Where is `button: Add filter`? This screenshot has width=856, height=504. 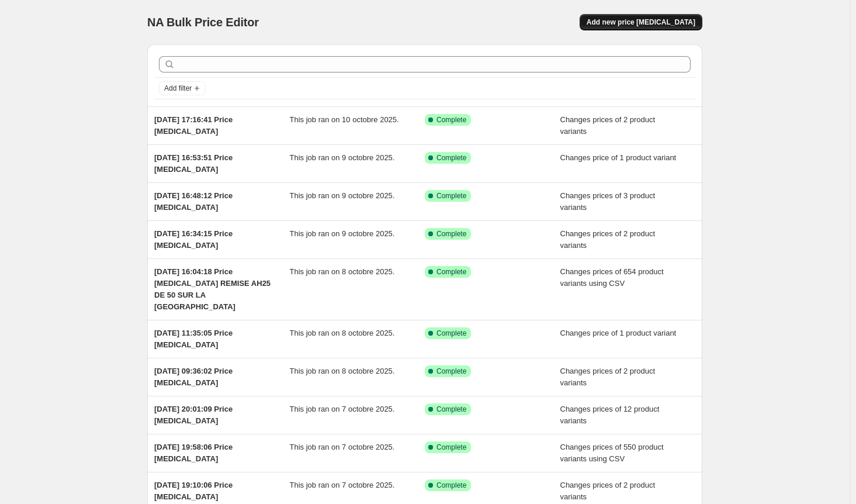
button: Add filter is located at coordinates (183, 88).